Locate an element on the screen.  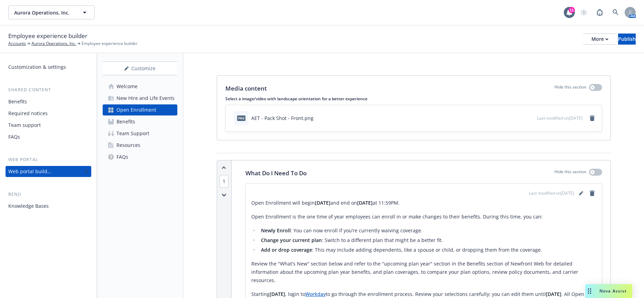
button: Publish is located at coordinates (627, 39).